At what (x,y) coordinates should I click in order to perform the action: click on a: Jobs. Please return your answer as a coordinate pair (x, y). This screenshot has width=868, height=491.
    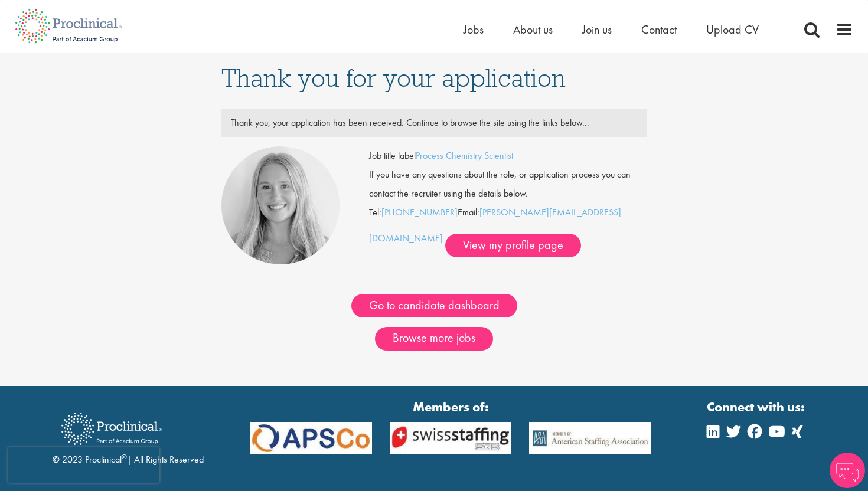
    Looking at the image, I should click on (473, 29).